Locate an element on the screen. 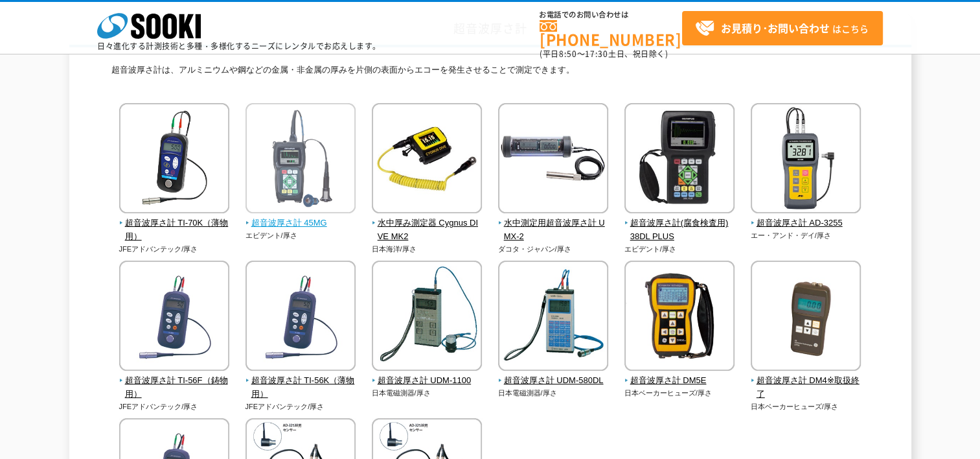 The image size is (980, 459). a: 超音波厚さ計 AD-3255 is located at coordinates (805, 217).